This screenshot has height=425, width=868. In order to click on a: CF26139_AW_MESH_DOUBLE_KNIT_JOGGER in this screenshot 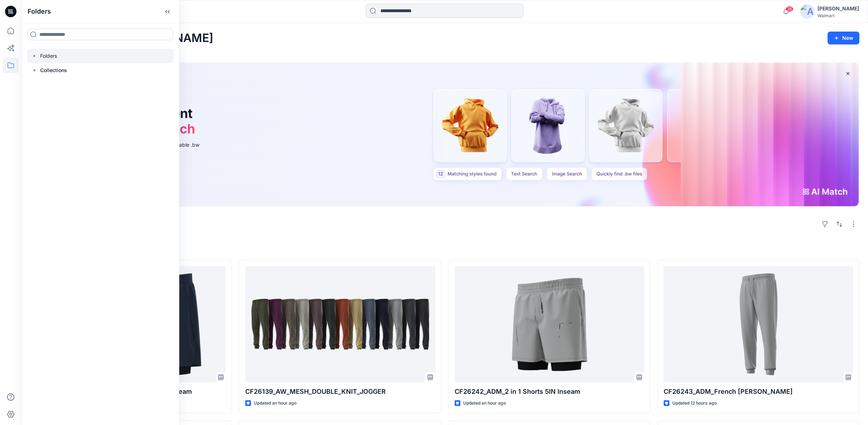, I will do `click(340, 324)`.